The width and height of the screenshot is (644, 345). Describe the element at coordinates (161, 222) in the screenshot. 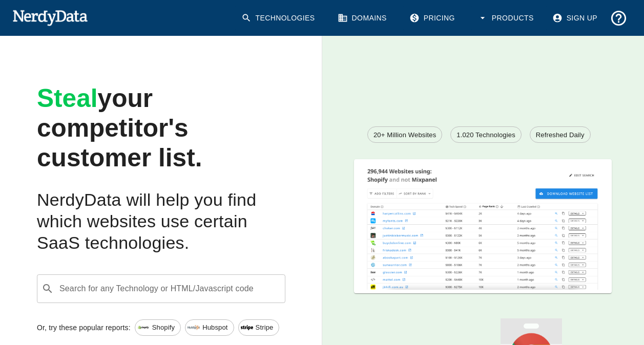

I see `h2: NerdyData will help you find which websites use certain SaaS technologies.` at that location.